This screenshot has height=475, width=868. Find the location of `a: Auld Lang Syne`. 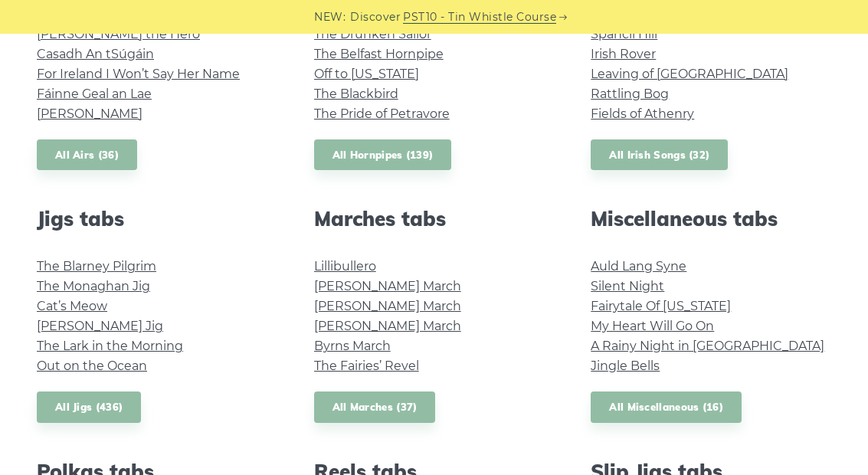

a: Auld Lang Syne is located at coordinates (638, 266).